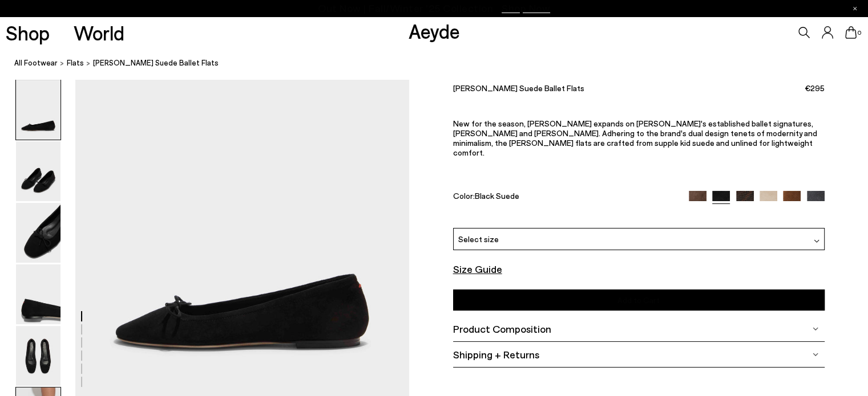 Image resolution: width=868 pixels, height=396 pixels. What do you see at coordinates (405, 8) in the screenshot?
I see `font: Out Now | Fall/Winter '25 Collection` at bounding box center [405, 8].